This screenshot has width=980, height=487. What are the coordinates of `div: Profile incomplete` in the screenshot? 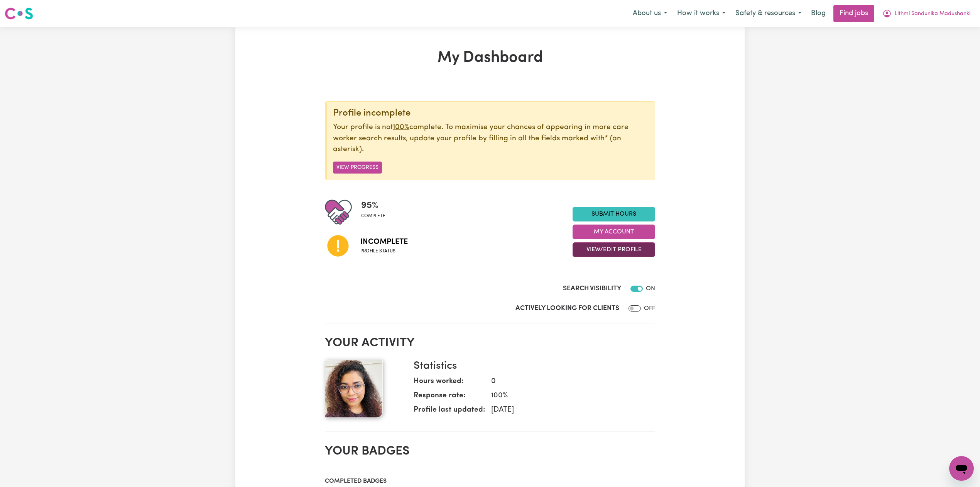 It's located at (491, 113).